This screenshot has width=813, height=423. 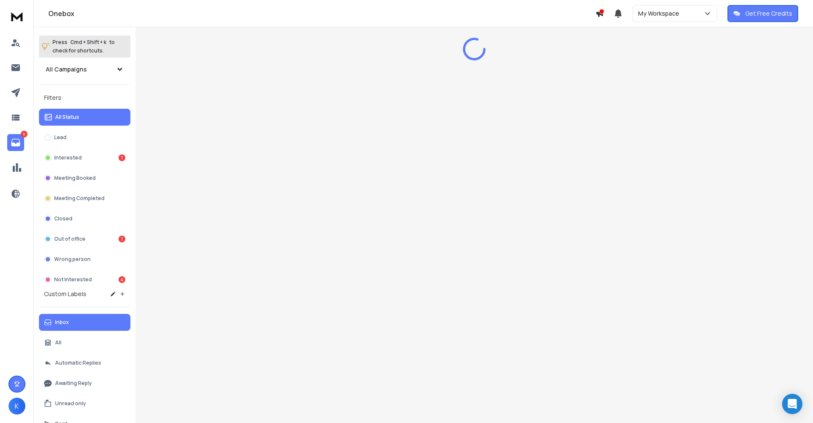 What do you see at coordinates (792, 404) in the screenshot?
I see `div: Open Intercom Messenger` at bounding box center [792, 404].